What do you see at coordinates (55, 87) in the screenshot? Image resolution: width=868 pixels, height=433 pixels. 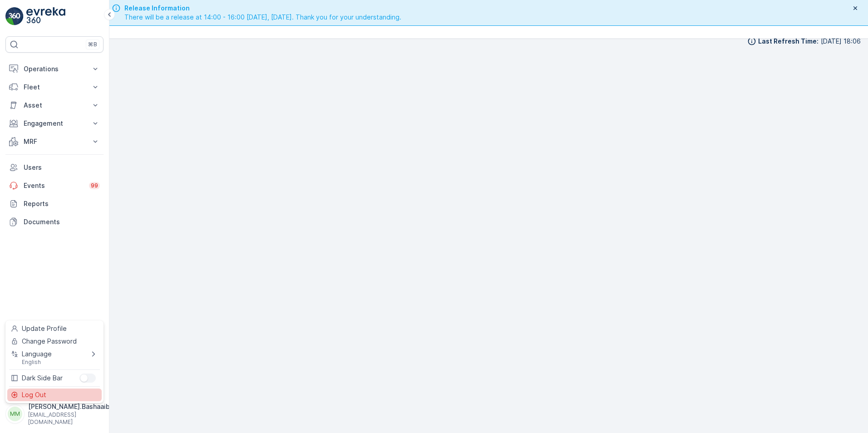 I see `p: Fleet` at bounding box center [55, 87].